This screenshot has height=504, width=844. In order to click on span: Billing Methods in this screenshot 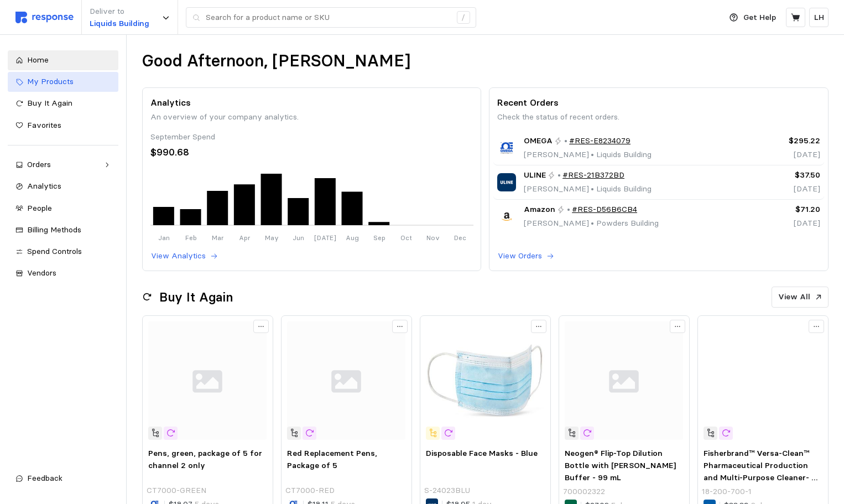, I will do `click(54, 230)`.